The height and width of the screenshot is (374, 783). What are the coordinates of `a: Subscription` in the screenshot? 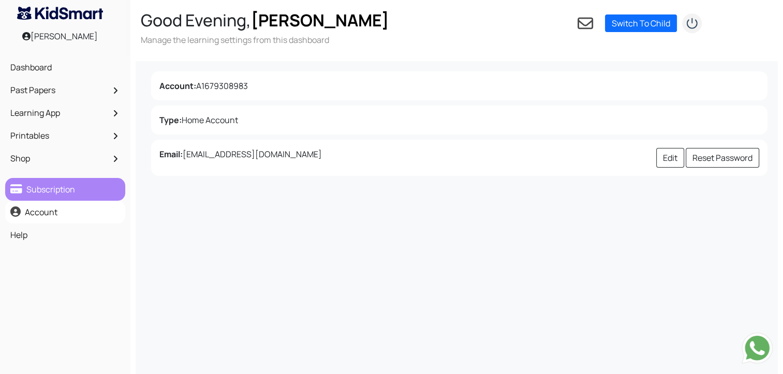 It's located at (65, 190).